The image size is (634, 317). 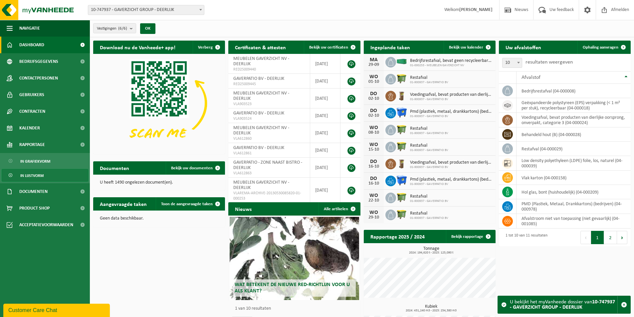 I want to click on h2: Download nu de Vanheede+ app!, so click(x=138, y=47).